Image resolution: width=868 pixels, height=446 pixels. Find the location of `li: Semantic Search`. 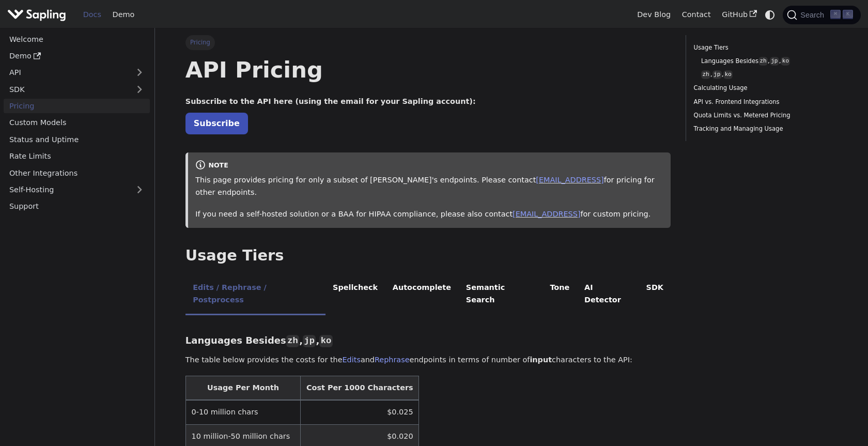

li: Semantic Search is located at coordinates (500, 295).